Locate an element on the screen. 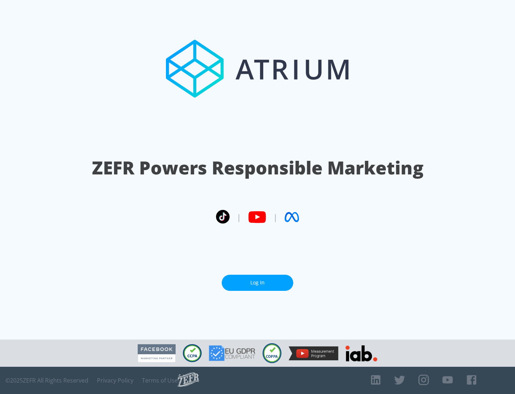  img: GDPR Compliant is located at coordinates (232, 353).